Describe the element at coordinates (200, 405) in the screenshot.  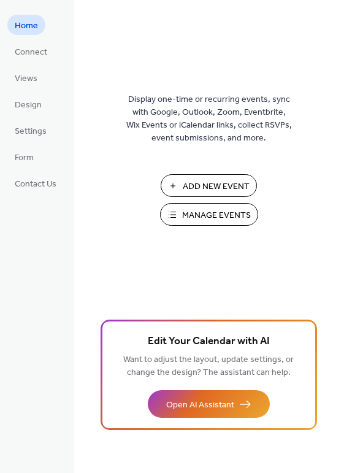
I see `span: Open AI Assistant` at that location.